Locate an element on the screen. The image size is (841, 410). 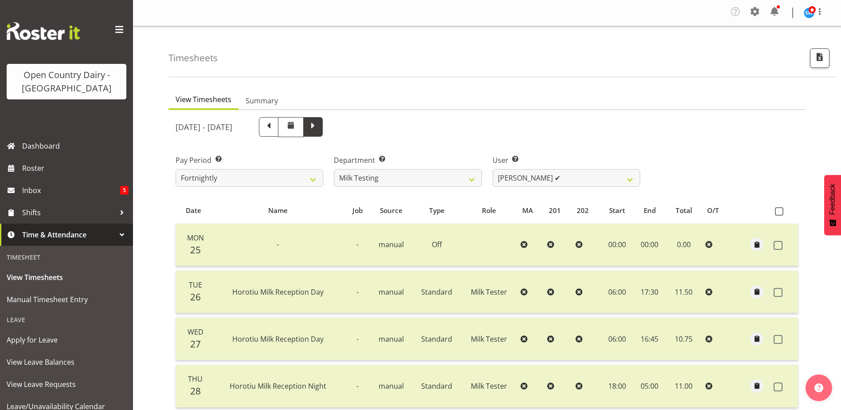
div: 201 is located at coordinates (558, 210).